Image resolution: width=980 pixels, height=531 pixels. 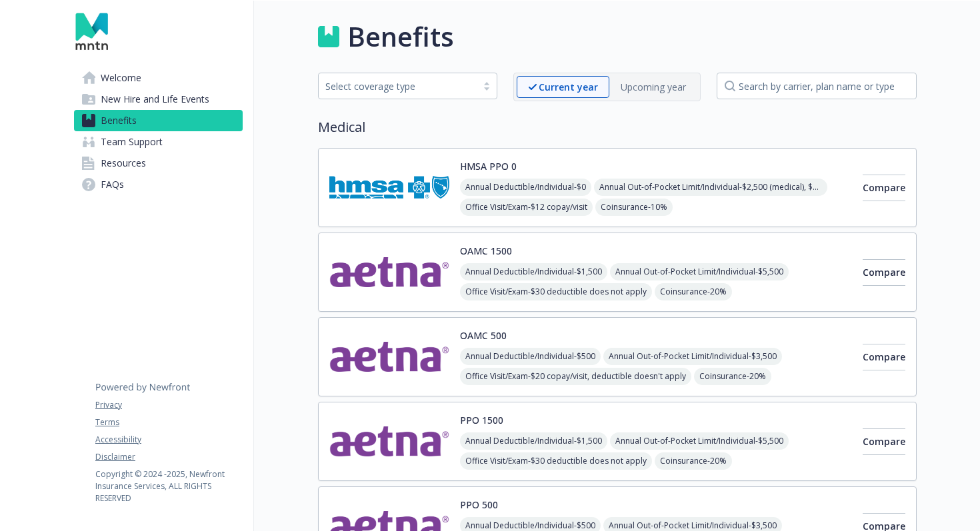 I want to click on img: Hawaii Medical Service Association carrier logo, so click(x=389, y=187).